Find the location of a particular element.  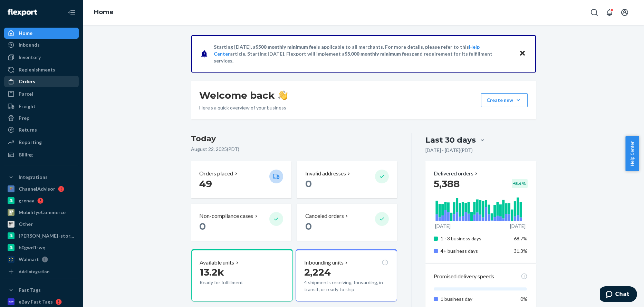

button: Close Navigation is located at coordinates (72, 12).